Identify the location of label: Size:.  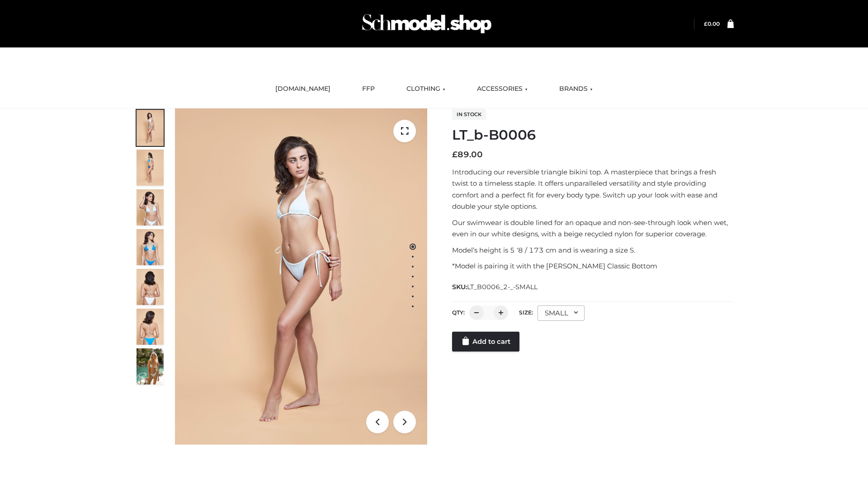
(525, 312).